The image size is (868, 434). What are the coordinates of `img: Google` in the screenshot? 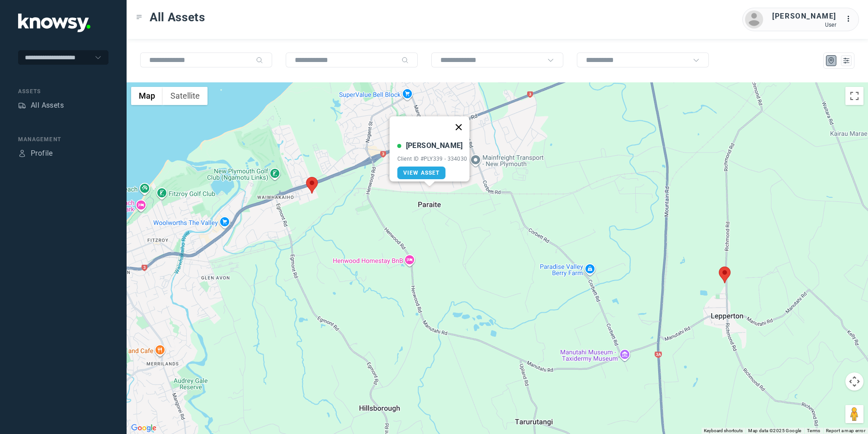 It's located at (144, 428).